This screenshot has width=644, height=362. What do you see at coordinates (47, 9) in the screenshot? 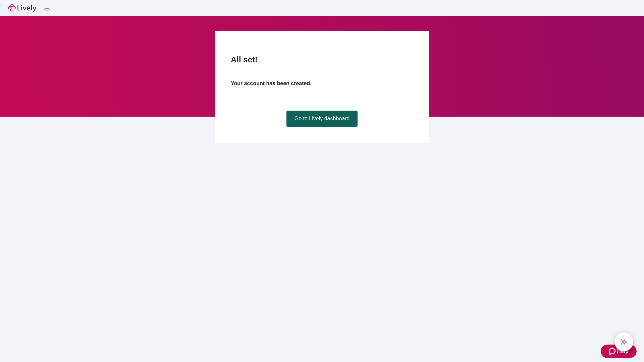
I see `button: Log out` at bounding box center [47, 9].